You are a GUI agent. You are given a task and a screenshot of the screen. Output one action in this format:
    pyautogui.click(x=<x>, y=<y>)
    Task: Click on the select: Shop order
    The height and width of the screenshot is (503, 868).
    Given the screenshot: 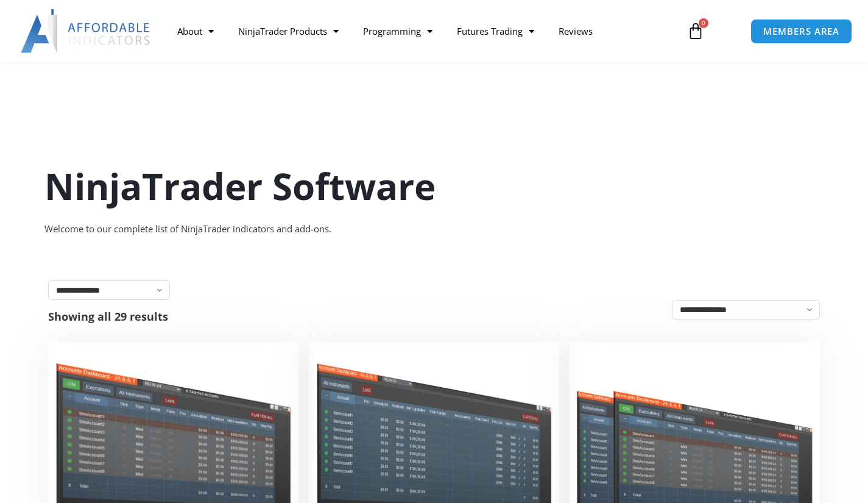 What is the action you would take?
    pyautogui.click(x=746, y=309)
    